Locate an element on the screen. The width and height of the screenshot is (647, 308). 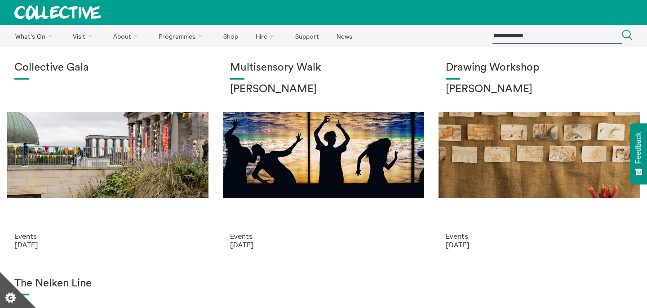
a: Shop is located at coordinates (231, 36).